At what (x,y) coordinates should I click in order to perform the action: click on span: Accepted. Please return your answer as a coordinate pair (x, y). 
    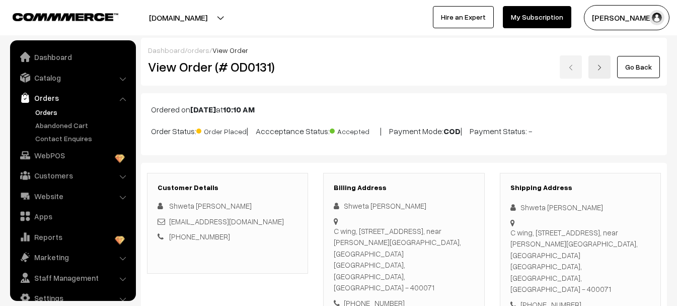
    Looking at the image, I should click on (355, 130).